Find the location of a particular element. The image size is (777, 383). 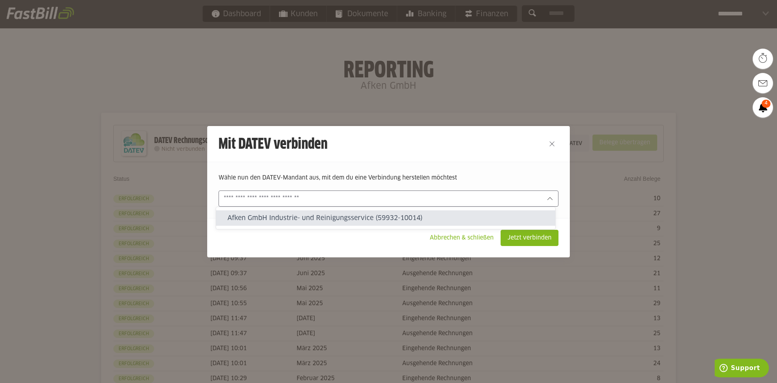

sl-option: Afken GmbH Industrie- und Reinigungsservice (59932-10014) is located at coordinates (386, 218).